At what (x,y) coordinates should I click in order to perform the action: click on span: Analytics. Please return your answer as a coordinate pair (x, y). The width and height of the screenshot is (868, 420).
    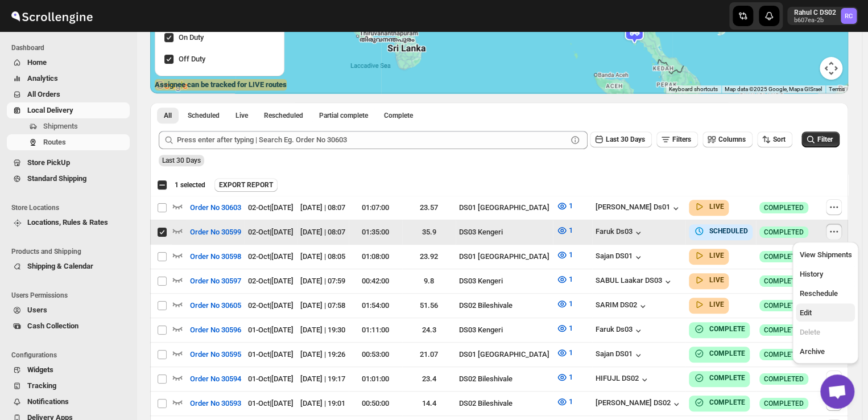
    Looking at the image, I should click on (42, 78).